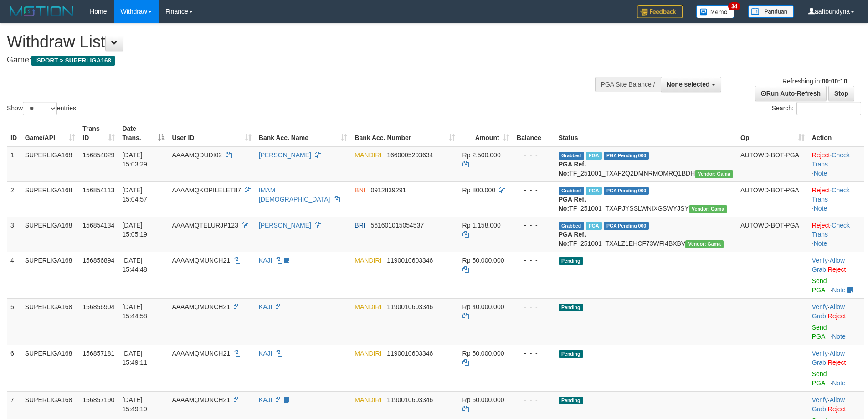 This screenshot has width=868, height=419. What do you see at coordinates (646, 164) in the screenshot?
I see `td: TF_251001_TXAF2Q2DMNRMOMRQ1BDH` at bounding box center [646, 164].